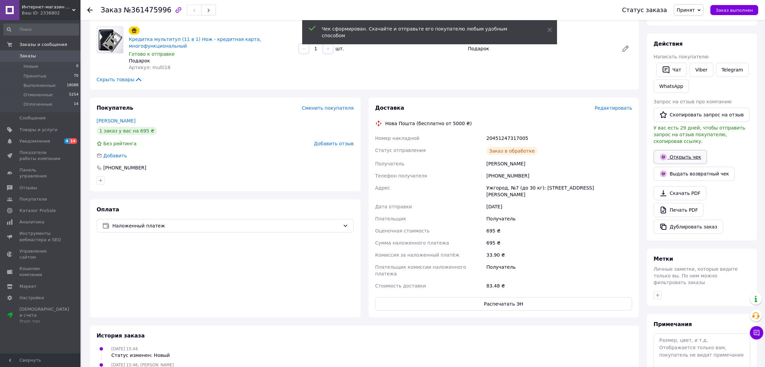 Image resolution: width=765 pixels, height=367 pixels. Describe the element at coordinates (671, 86) in the screenshot. I see `a: WhatsApp` at that location.